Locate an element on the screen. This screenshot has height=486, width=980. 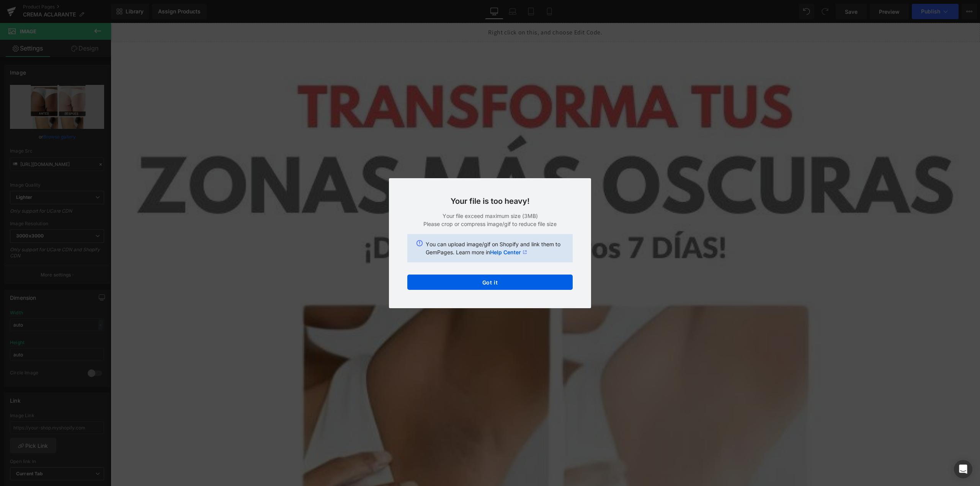
div: Open Intercom Messenger is located at coordinates (963, 469).